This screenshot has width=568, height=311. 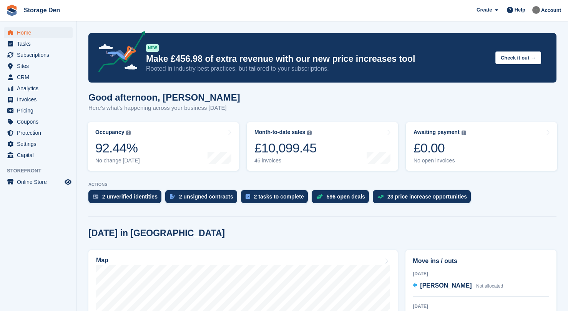 What do you see at coordinates (481, 261) in the screenshot?
I see `h2: Move ins / outs` at bounding box center [481, 261].